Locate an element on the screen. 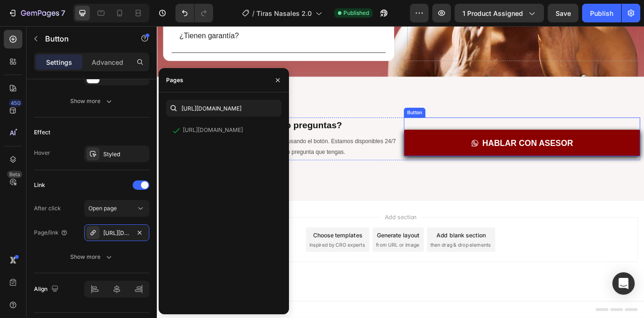 The image size is (644, 318). span: ¿Sigues teniendo preguntas? is located at coordinates (139, 113).